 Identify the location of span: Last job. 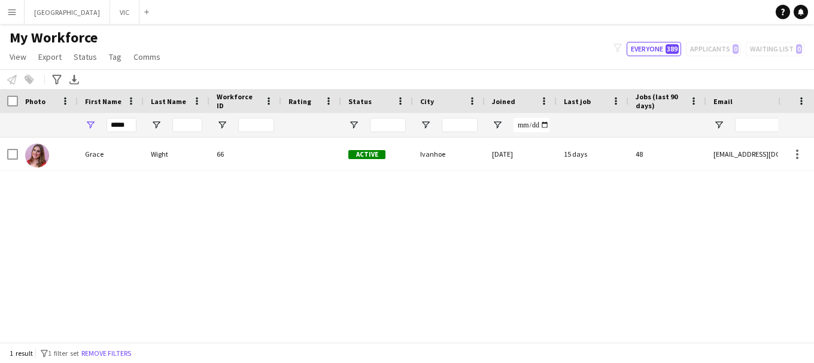
(577, 101).